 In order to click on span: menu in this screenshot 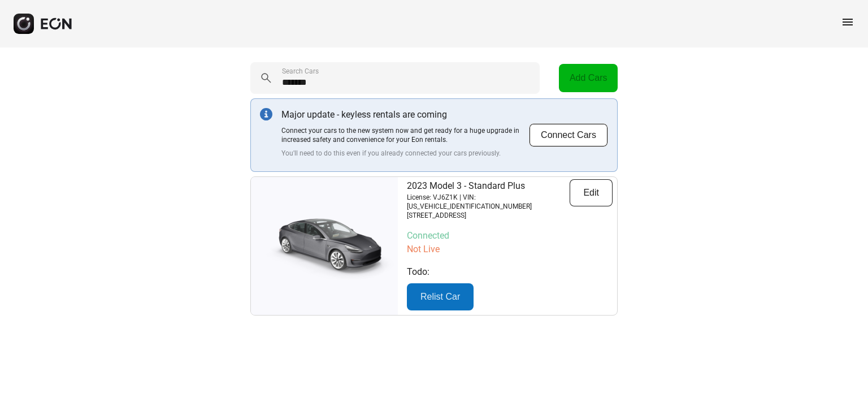, I will do `click(847, 22)`.